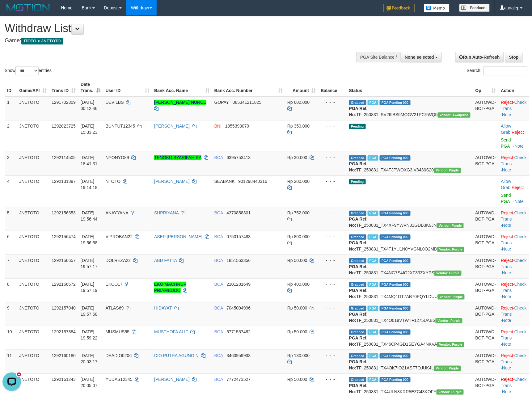 The image size is (532, 396). Describe the element at coordinates (238, 260) in the screenshot. I see `span: Copy 1851563356 to clipboard` at that location.